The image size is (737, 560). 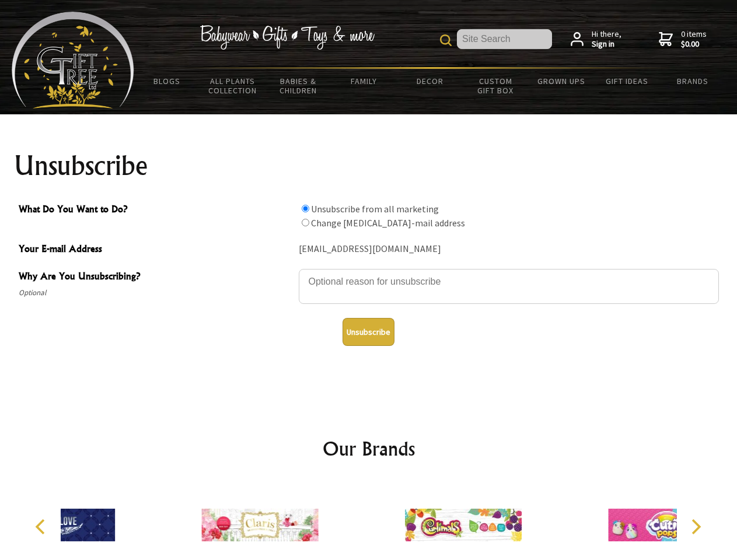 What do you see at coordinates (364, 81) in the screenshot?
I see `a: Family` at bounding box center [364, 81].